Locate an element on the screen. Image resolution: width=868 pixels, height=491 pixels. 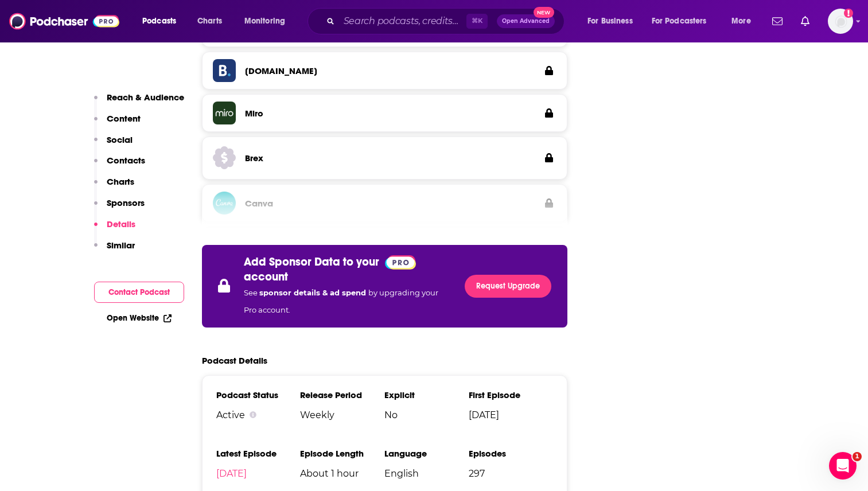
h3: Explicit is located at coordinates (426, 394).